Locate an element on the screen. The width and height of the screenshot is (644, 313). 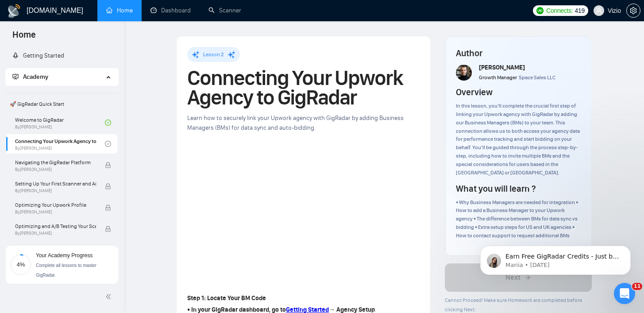
a: dashboardDashboard is located at coordinates (171, 10).